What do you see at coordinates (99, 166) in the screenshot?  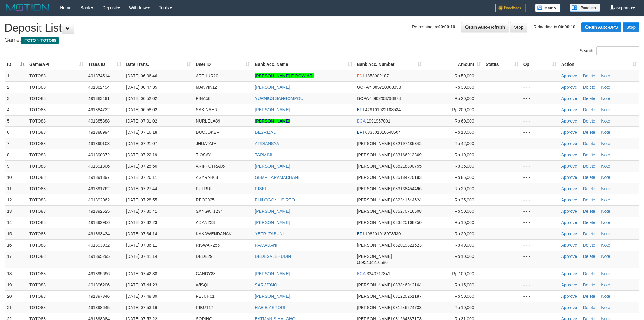 I see `span: 491391306` at bounding box center [99, 166].